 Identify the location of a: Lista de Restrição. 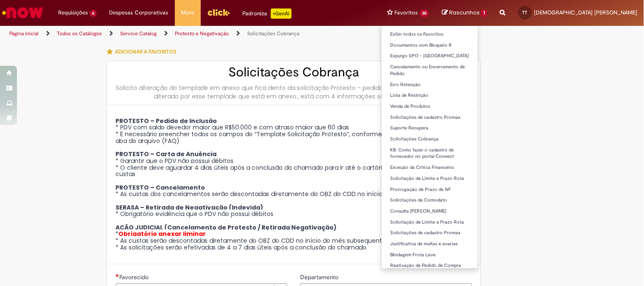
(430, 96).